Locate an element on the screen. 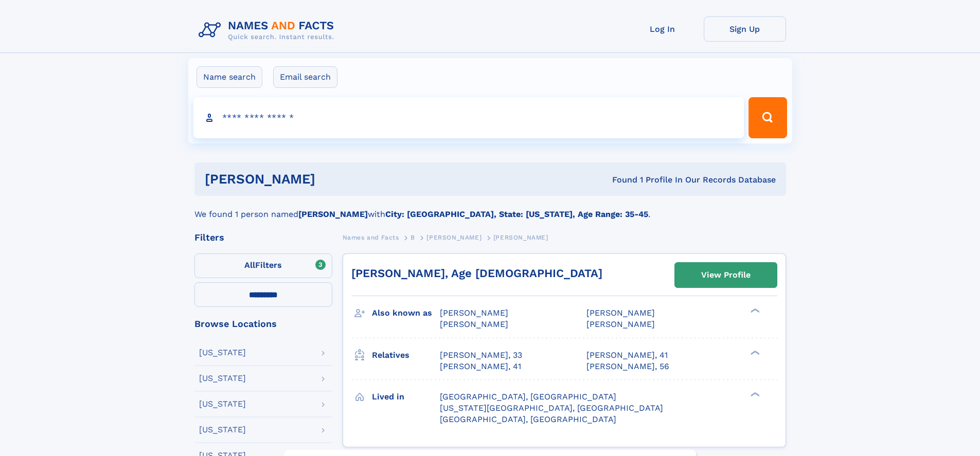 The height and width of the screenshot is (456, 980). div: Found 1 Profile In Our Records Database is located at coordinates (620, 180).